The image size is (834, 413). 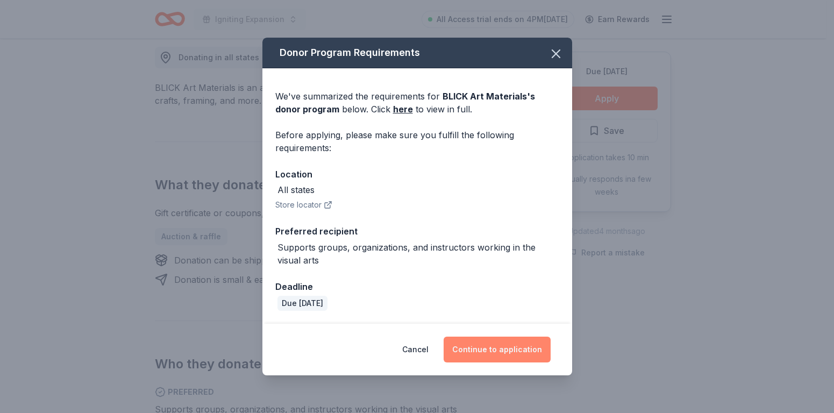 I want to click on div: We've summarized the requirements for below. Click to view in full., so click(x=417, y=103).